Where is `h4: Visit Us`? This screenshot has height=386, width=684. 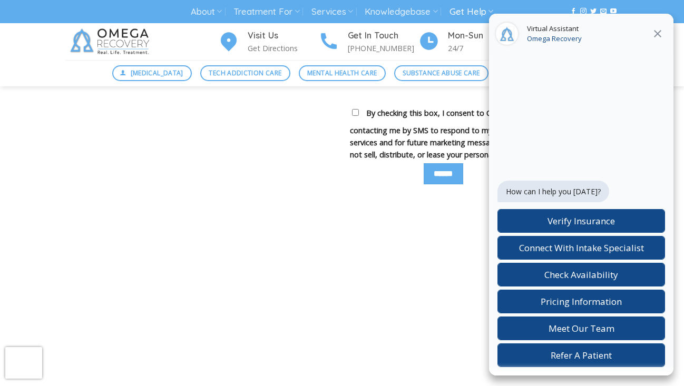 h4: Visit Us is located at coordinates (283, 36).